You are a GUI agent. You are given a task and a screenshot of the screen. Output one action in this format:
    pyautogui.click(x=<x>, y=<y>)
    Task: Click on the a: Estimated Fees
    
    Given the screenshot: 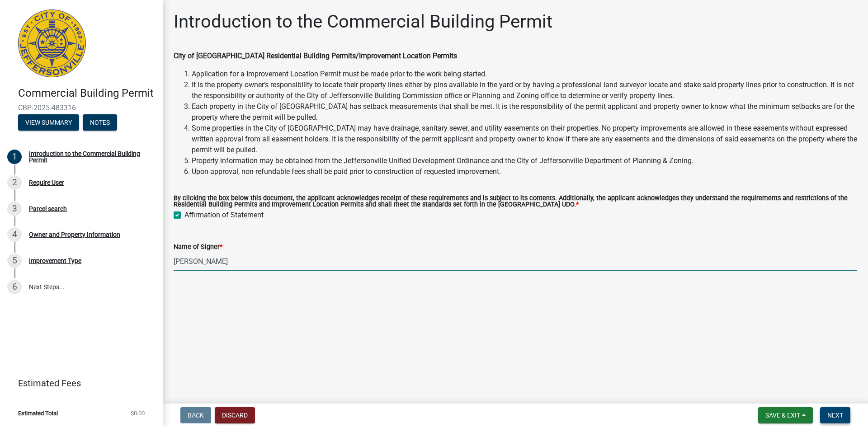 What is the action you would take?
    pyautogui.click(x=78, y=383)
    